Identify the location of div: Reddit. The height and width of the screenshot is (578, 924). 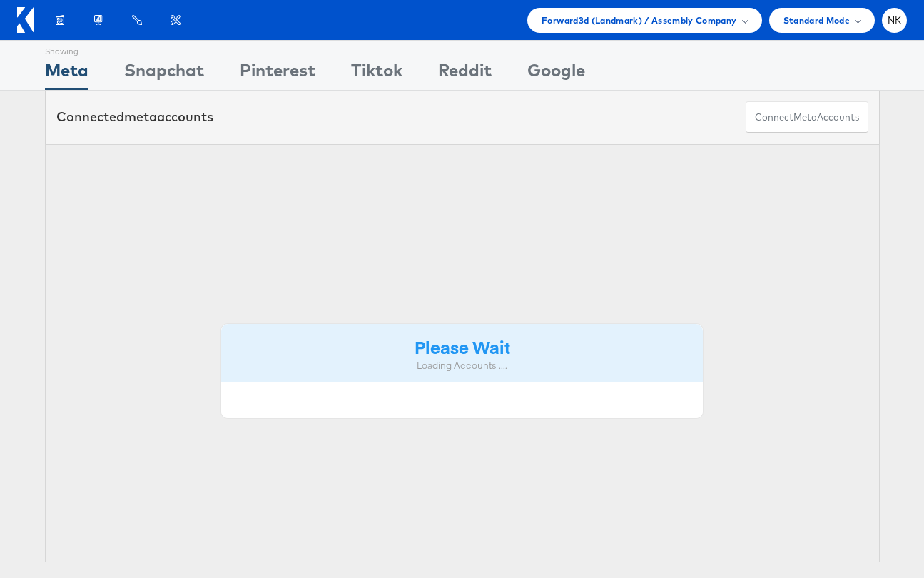
(464, 74).